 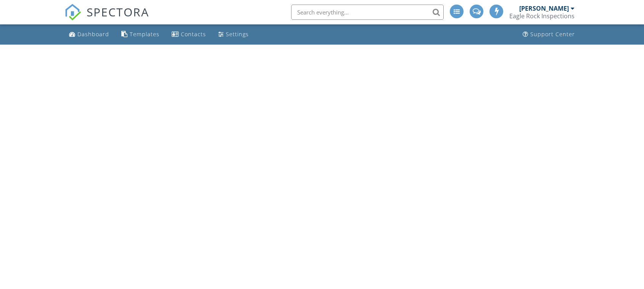 I want to click on div: Eagle Rock Inspections, so click(x=542, y=16).